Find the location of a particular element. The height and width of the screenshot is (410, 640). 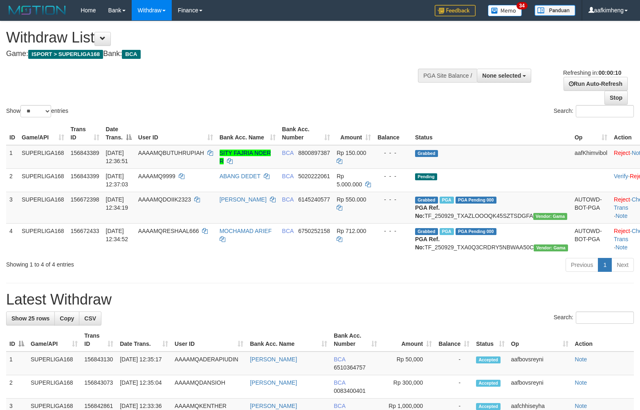

span: Copy 5020222061 to clipboard is located at coordinates (314, 176).